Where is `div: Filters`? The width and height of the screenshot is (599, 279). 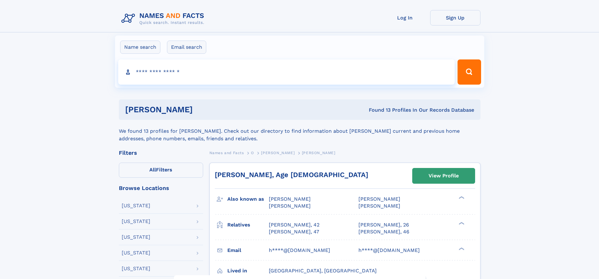
div: Filters is located at coordinates (161, 153).